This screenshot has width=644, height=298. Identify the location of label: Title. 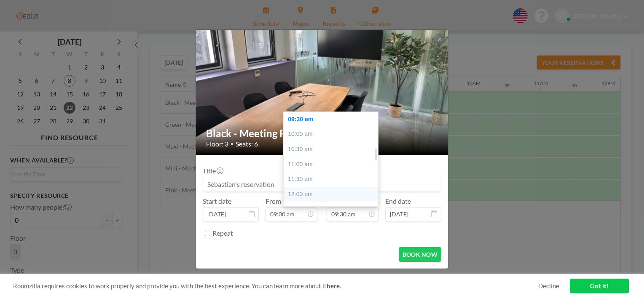
(212, 171).